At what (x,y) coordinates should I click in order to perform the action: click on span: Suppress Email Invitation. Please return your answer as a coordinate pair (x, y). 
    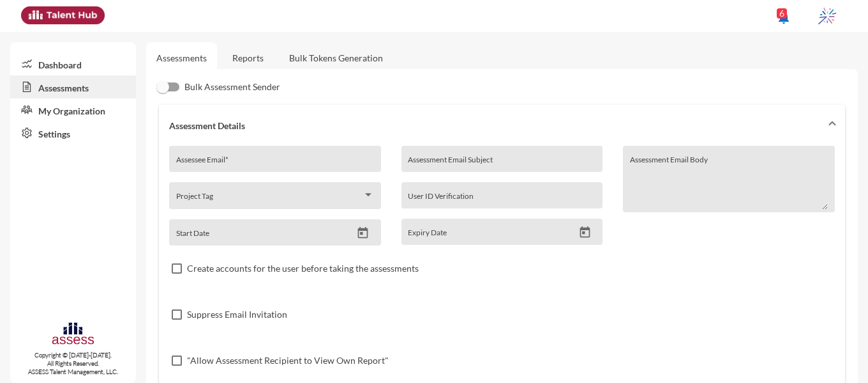
    Looking at the image, I should click on (237, 314).